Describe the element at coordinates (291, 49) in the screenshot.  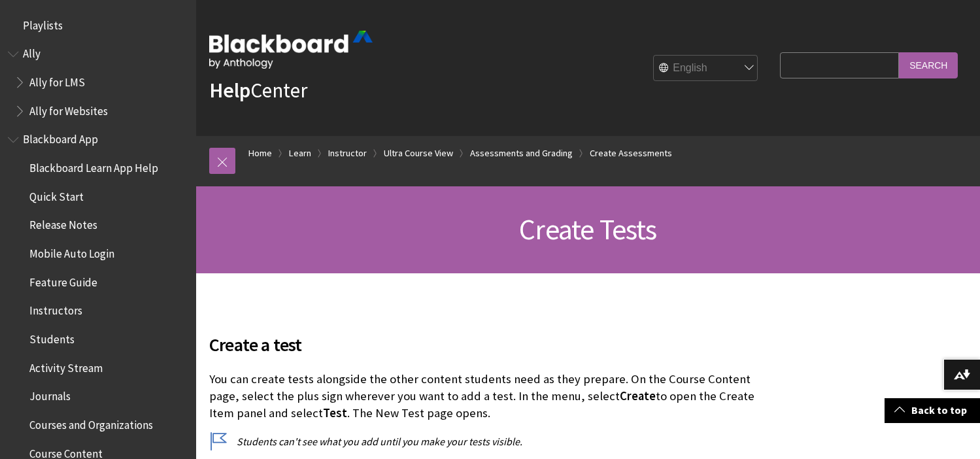
I see `img: Blackboard by Anthology` at that location.